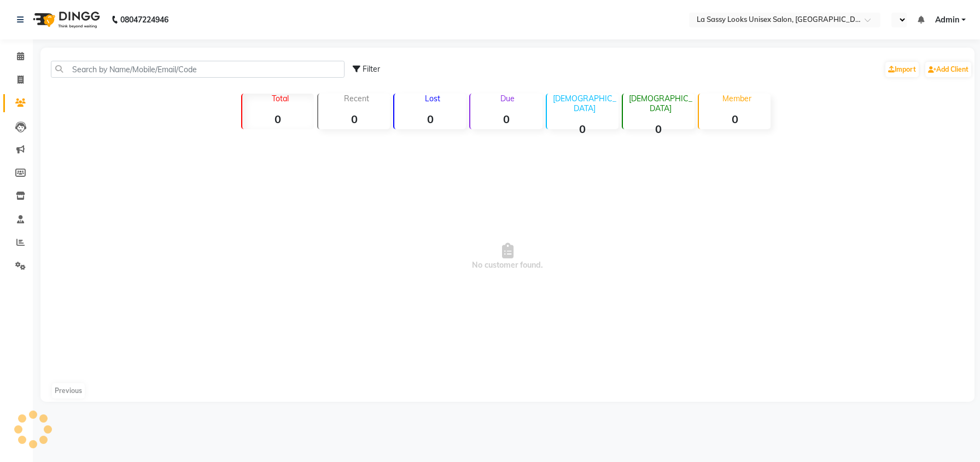 Image resolution: width=980 pixels, height=462 pixels. What do you see at coordinates (356, 99) in the screenshot?
I see `p: Recent` at bounding box center [356, 99].